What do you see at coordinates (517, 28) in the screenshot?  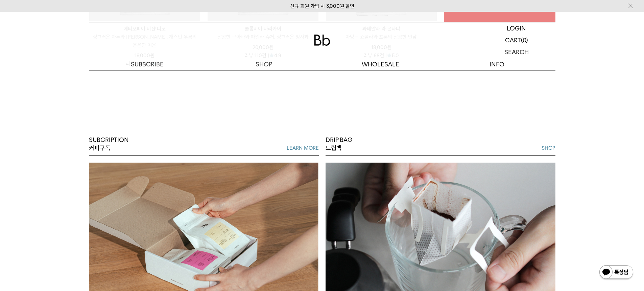 I see `a: LOGIN` at bounding box center [517, 28].